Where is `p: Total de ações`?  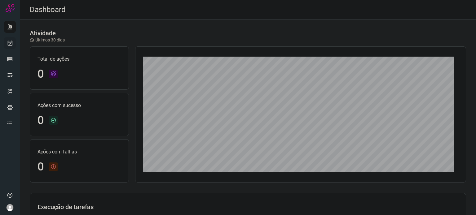 p: Total de ações is located at coordinates (79, 59).